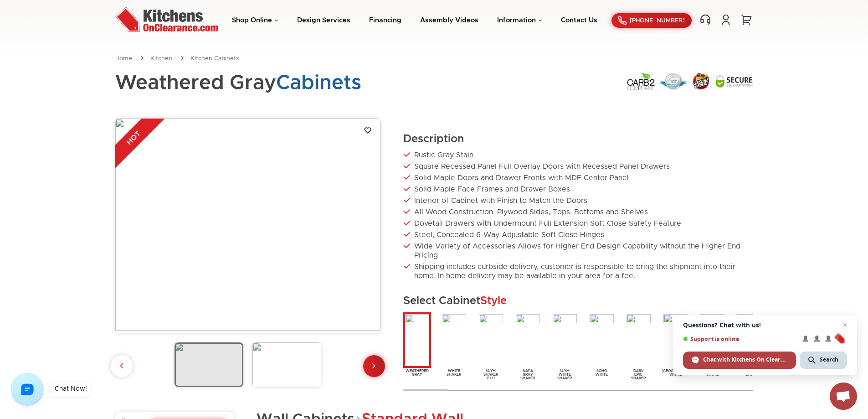  Describe the element at coordinates (578, 200) in the screenshot. I see `li: Interior of Cabinet with Finish to Match the Doors` at that location.